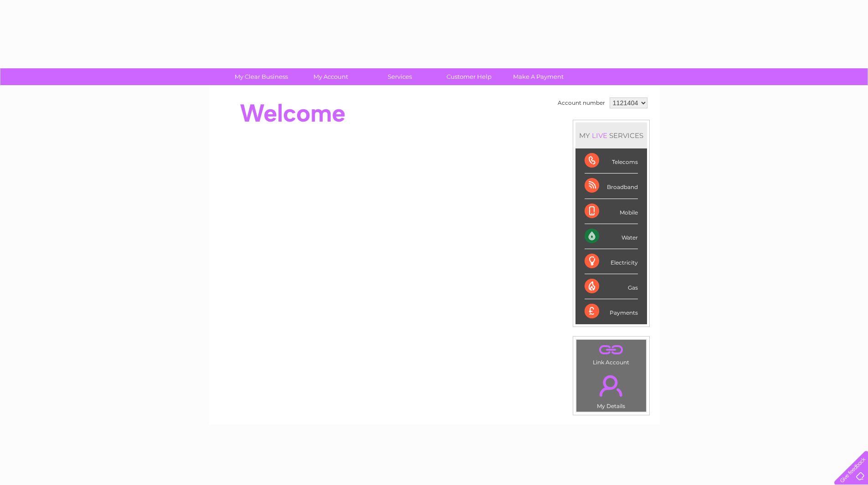 The width and height of the screenshot is (868, 485). What do you see at coordinates (611, 186) in the screenshot?
I see `div: Broadband` at bounding box center [611, 186].